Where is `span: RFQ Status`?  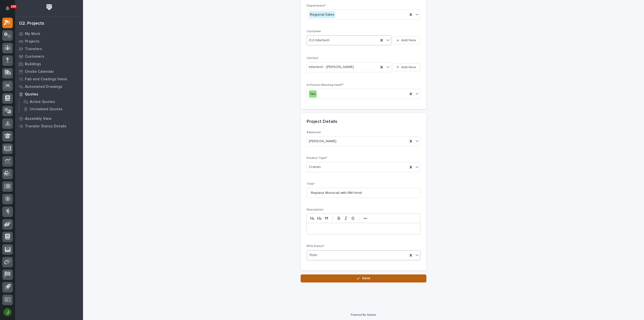 span: RFQ Status is located at coordinates (315, 246).